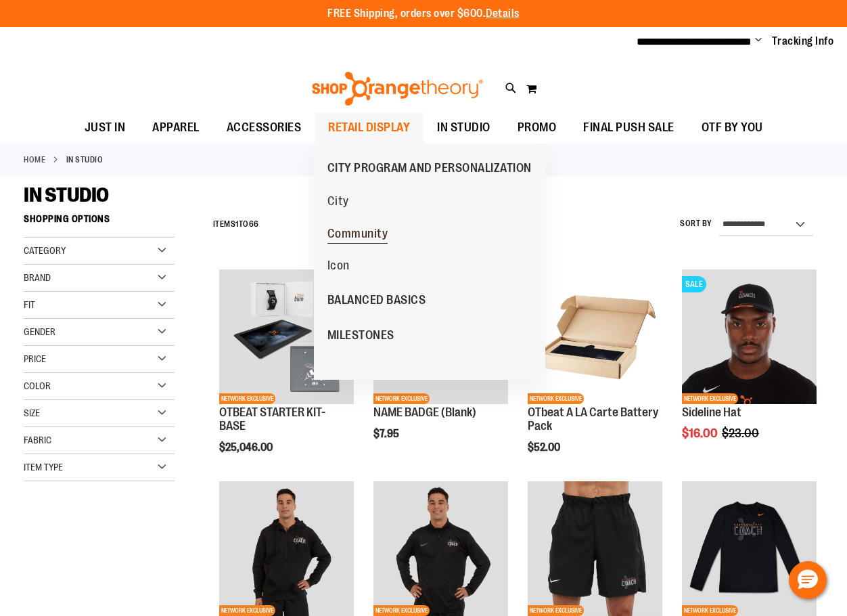 The width and height of the screenshot is (847, 616). Describe the element at coordinates (732, 128) in the screenshot. I see `a: OTF BY YOU` at that location.